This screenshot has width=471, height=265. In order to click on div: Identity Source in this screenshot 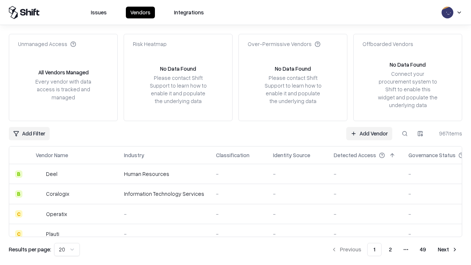, I will do `click(292, 155)`.